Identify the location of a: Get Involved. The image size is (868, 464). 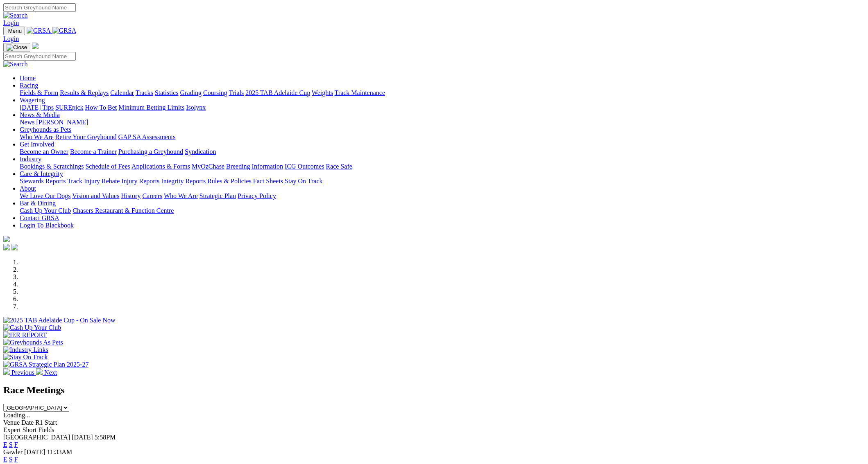
(37, 144).